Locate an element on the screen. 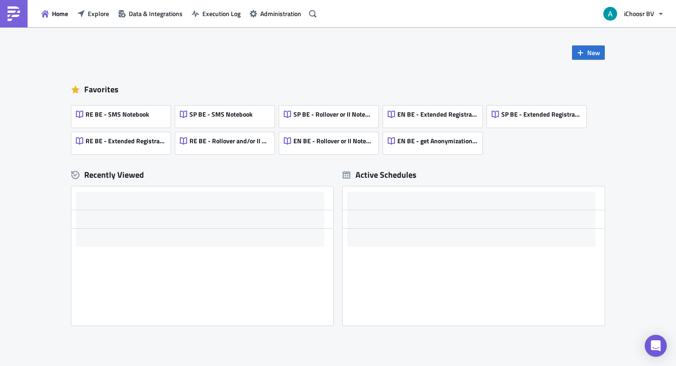  a: EN BE - get Anonymization list is located at coordinates (435, 141).